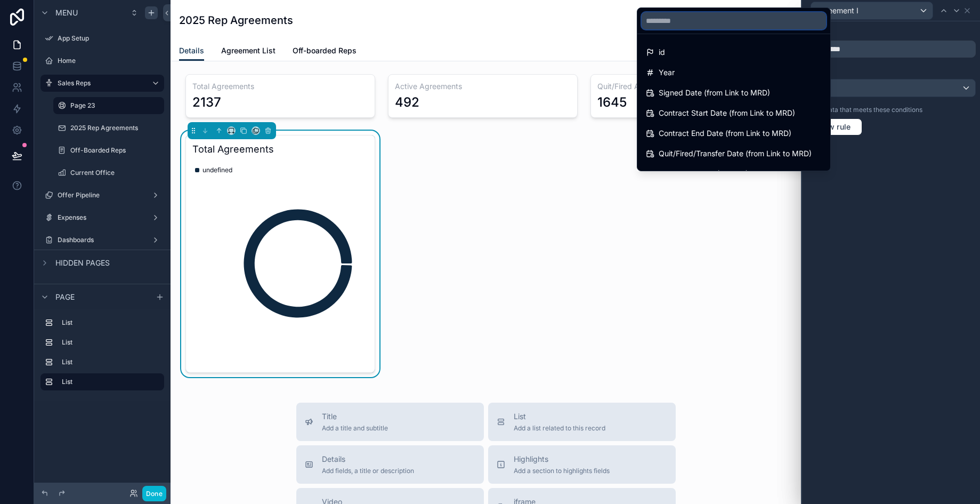 The width and height of the screenshot is (980, 504). Describe the element at coordinates (714, 93) in the screenshot. I see `span: Signed Date (from Link to MRD)` at that location.